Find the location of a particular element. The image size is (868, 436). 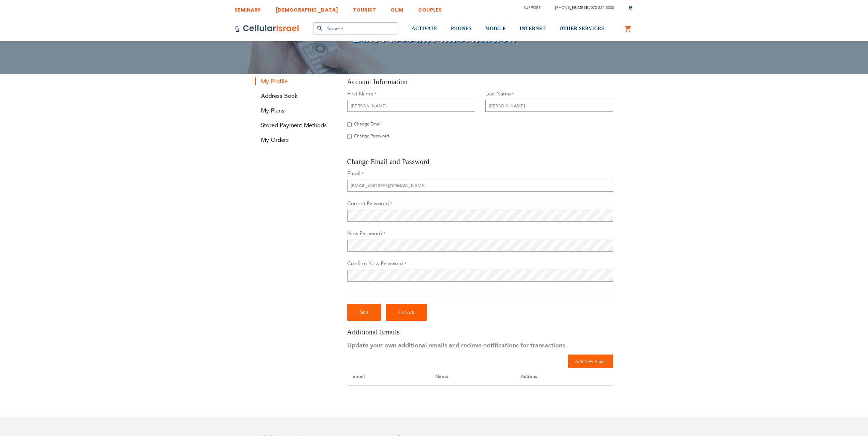

a: OTHER SERVICES is located at coordinates (581, 29).